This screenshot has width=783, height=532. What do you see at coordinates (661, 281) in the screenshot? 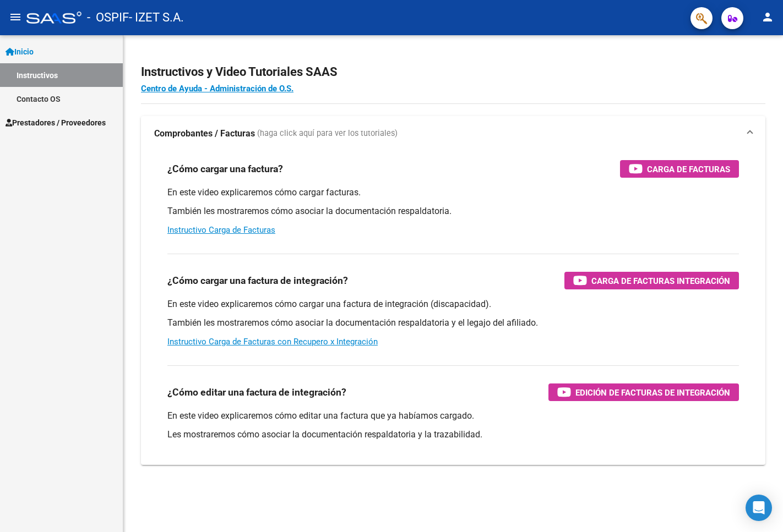
I see `span: Carga de Facturas Integración` at bounding box center [661, 281].